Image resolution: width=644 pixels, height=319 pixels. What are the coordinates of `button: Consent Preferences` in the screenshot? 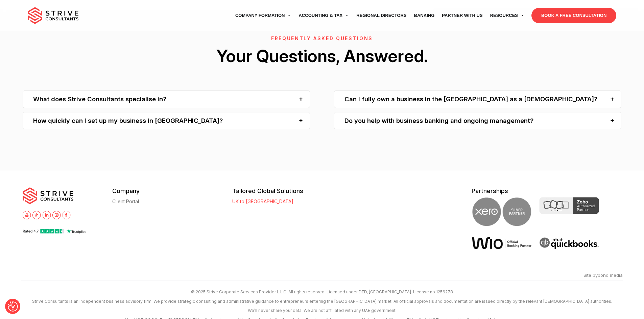 It's located at (13, 306).